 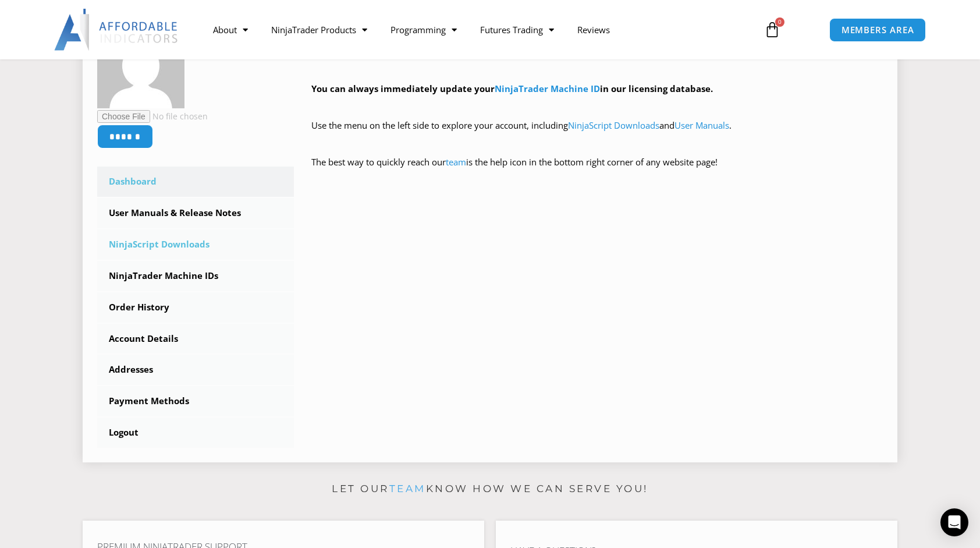 I want to click on a: Addresses, so click(x=196, y=369).